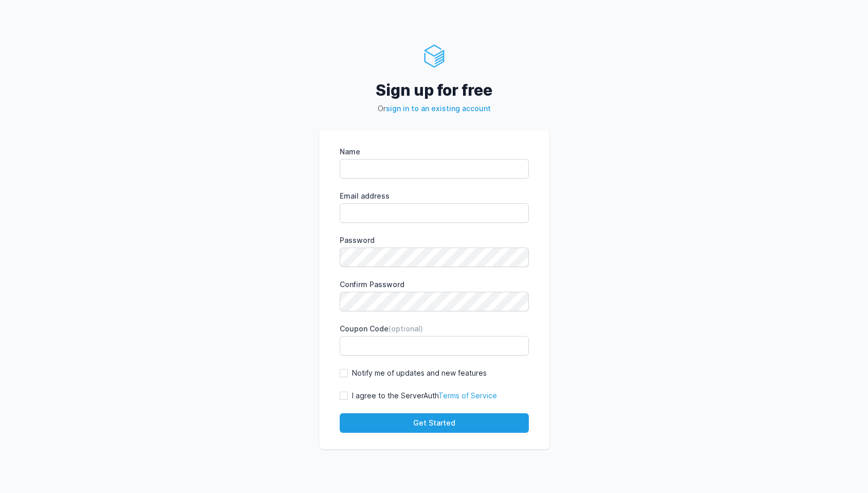  I want to click on img: ServerAuth, so click(434, 56).